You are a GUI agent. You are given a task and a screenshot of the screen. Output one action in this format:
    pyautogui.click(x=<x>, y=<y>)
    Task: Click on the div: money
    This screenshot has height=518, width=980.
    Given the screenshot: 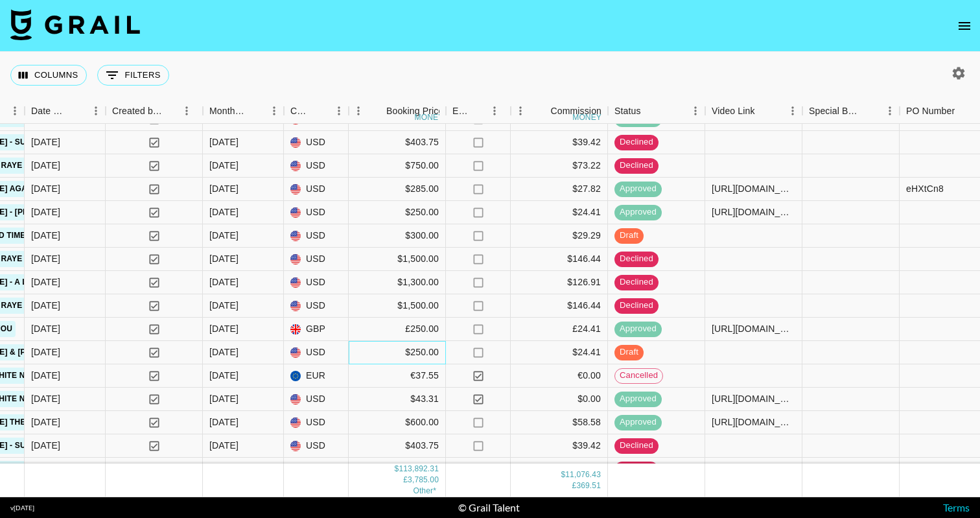 What is the action you would take?
    pyautogui.click(x=429, y=118)
    